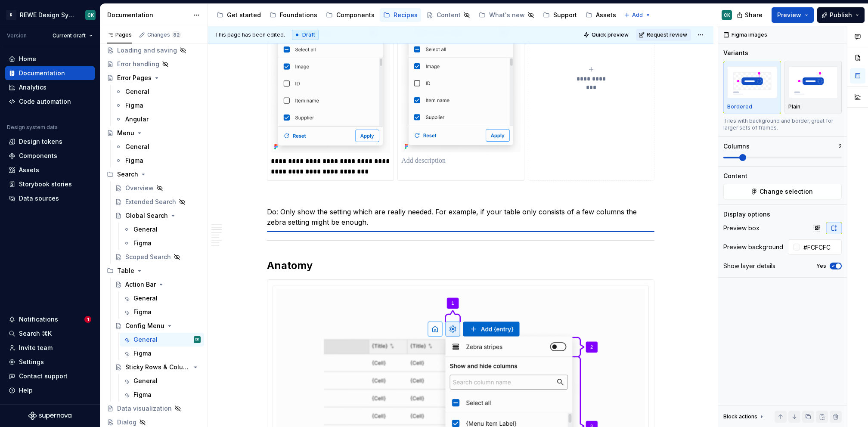  What do you see at coordinates (736, 146) in the screenshot?
I see `div: Columns` at bounding box center [736, 146].